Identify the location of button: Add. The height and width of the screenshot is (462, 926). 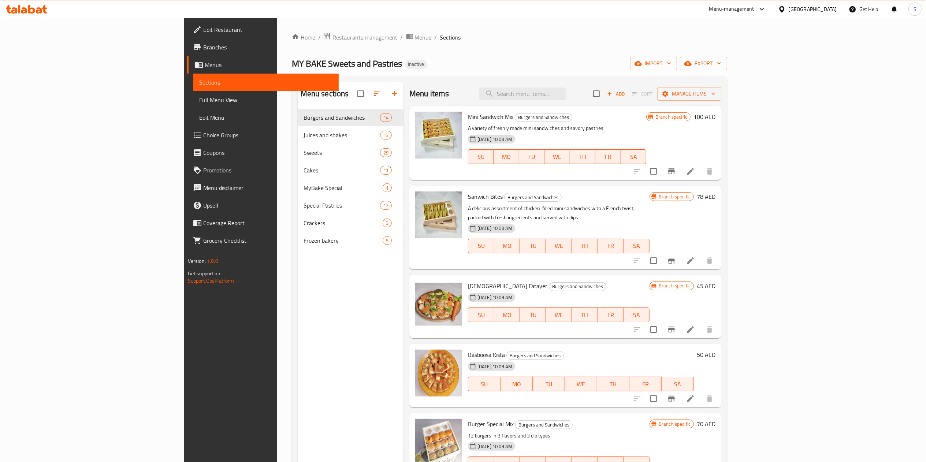
(616, 94).